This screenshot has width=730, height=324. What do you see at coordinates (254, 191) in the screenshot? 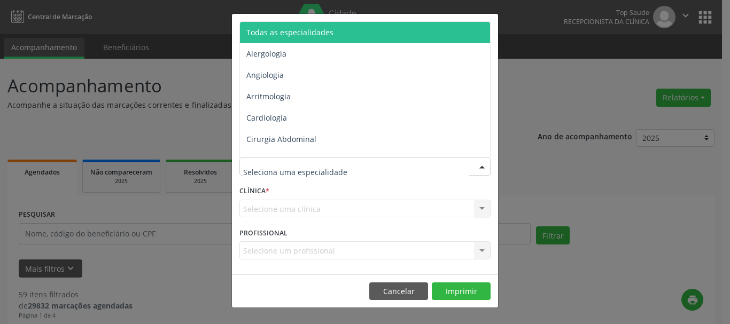
I see `label: CLÍNICA` at bounding box center [254, 191].